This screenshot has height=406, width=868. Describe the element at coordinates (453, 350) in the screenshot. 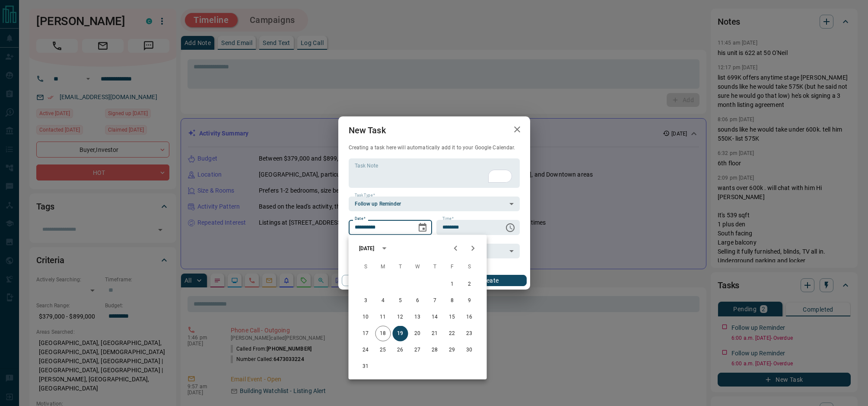

I see `button: 29` at that location.